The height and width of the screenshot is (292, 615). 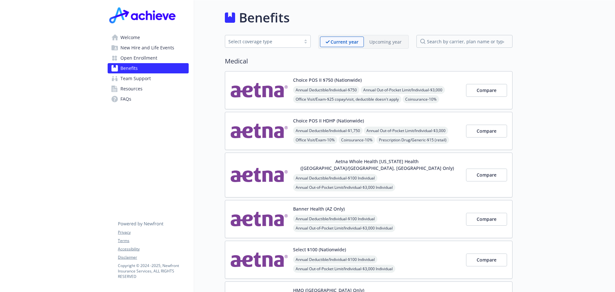 I want to click on span: Annual Deductible/Individual - $1,750, so click(x=328, y=130).